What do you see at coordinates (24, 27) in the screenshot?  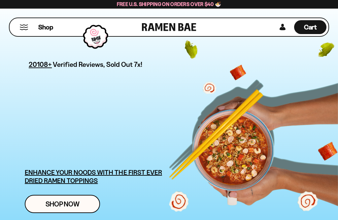 I see `button: Mobile Menu Trigger` at bounding box center [24, 27].